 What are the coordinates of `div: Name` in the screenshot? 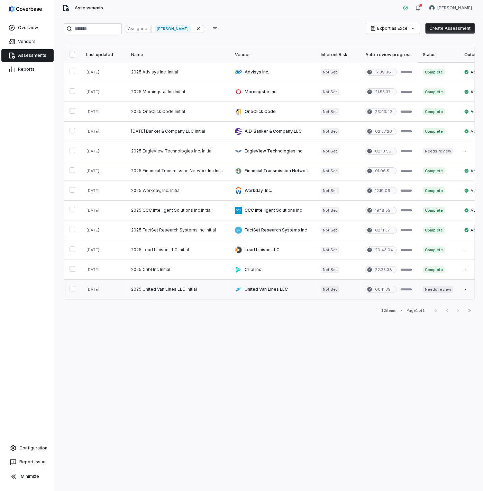 It's located at (178, 55).